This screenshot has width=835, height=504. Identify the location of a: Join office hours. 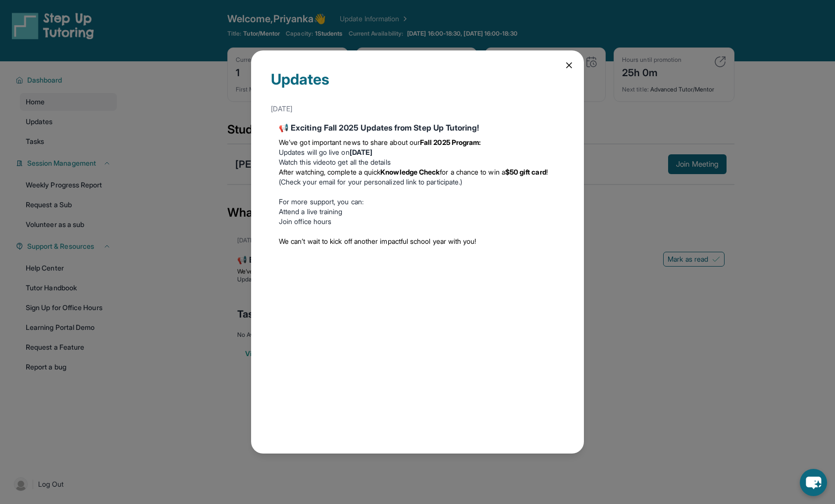
(305, 221).